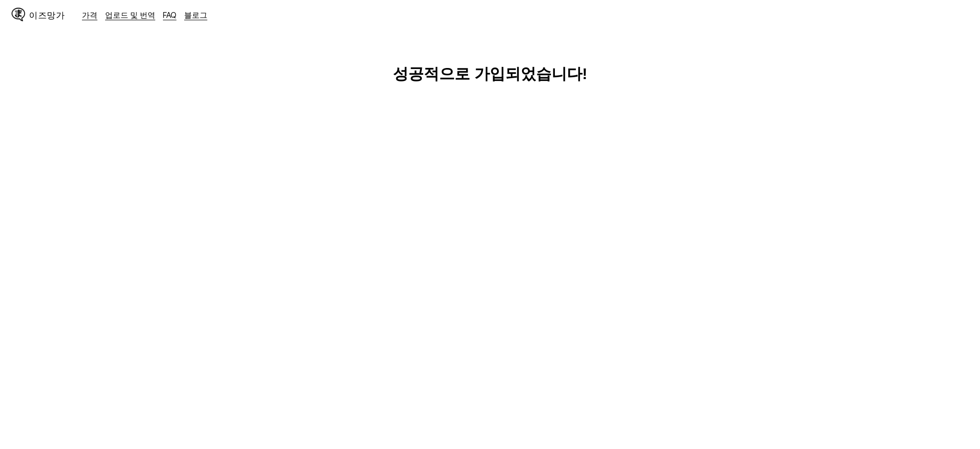 The height and width of the screenshot is (449, 980). Describe the element at coordinates (47, 15) in the screenshot. I see `font: 이즈망가` at that location.